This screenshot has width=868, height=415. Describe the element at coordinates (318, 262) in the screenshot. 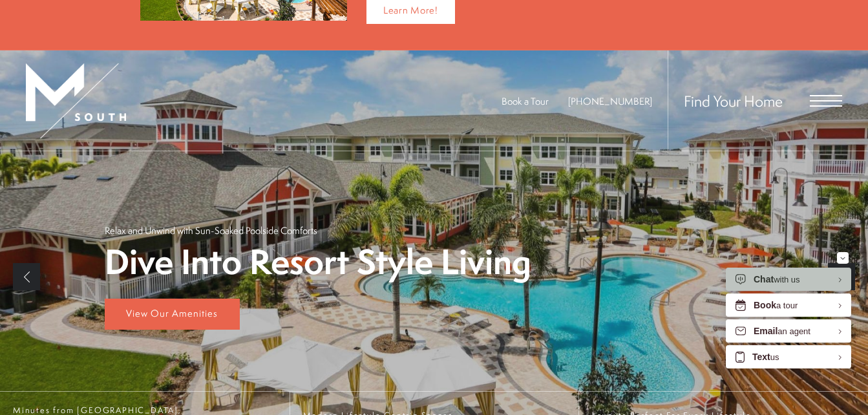

I see `p: Dive Into Resort Style Living` at that location.